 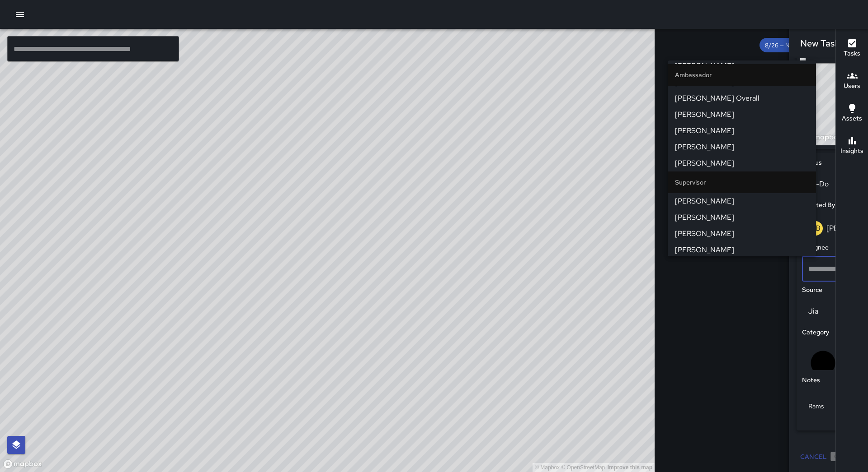 I want to click on h6: Tasks, so click(x=852, y=53).